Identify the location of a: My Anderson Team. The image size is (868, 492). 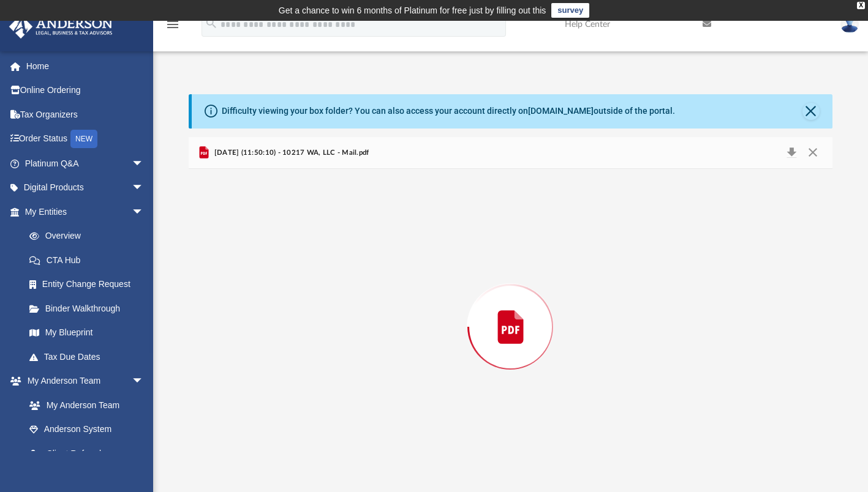
(83, 405).